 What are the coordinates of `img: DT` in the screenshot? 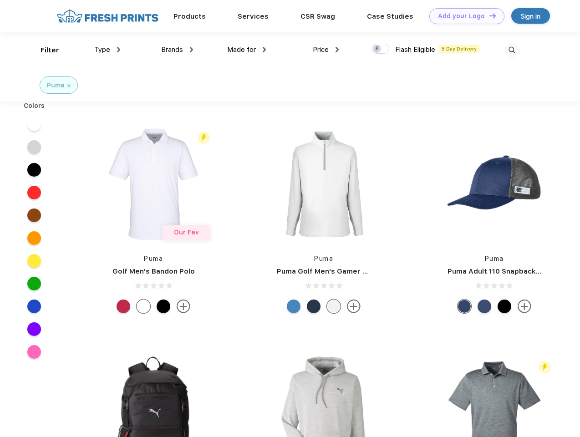 It's located at (492, 15).